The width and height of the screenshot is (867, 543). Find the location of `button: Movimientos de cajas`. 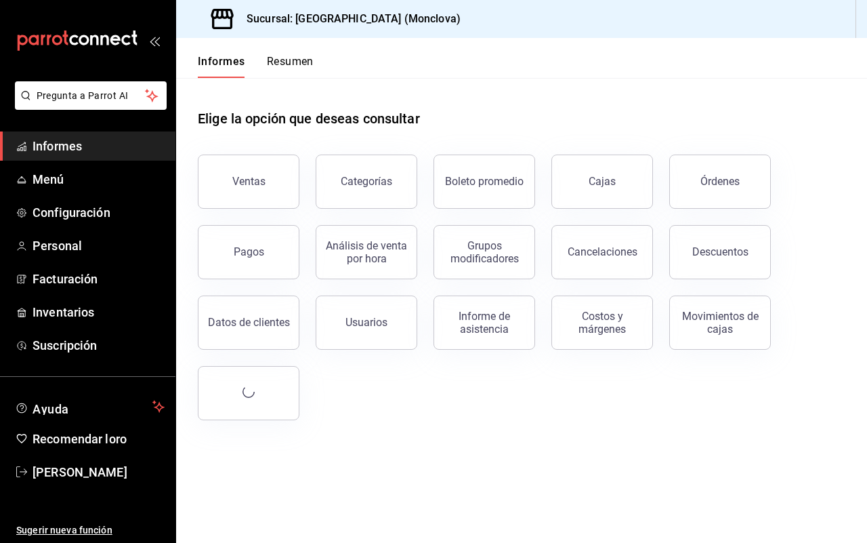

button: Movimientos de cajas is located at coordinates (720, 322).